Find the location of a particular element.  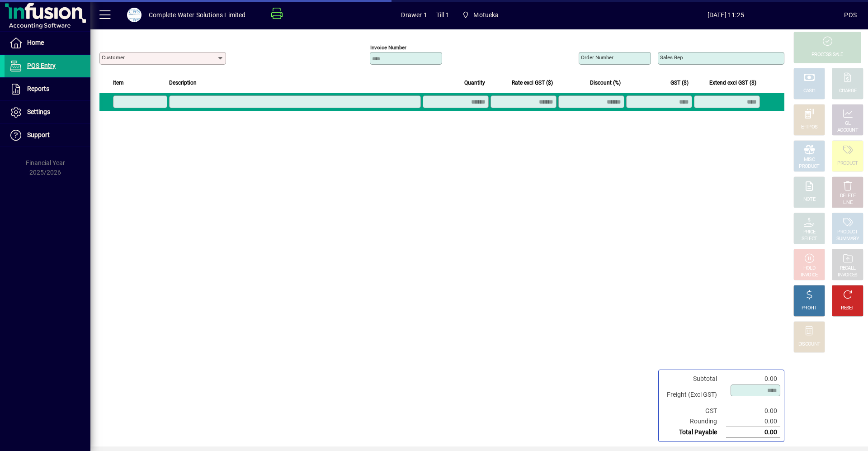

a: Settings is located at coordinates (48, 112).